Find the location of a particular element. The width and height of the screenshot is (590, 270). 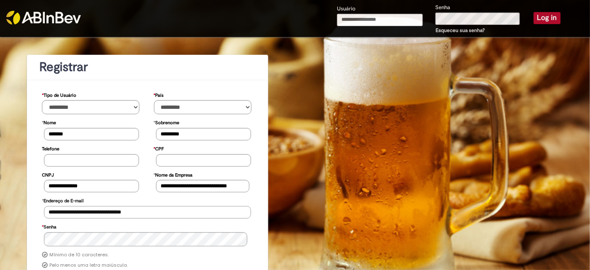

h1: Registrar is located at coordinates (147, 67).